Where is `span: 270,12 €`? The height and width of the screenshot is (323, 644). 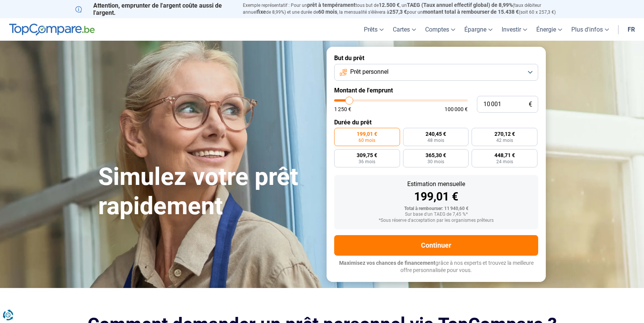 span: 270,12 € is located at coordinates (505, 134).